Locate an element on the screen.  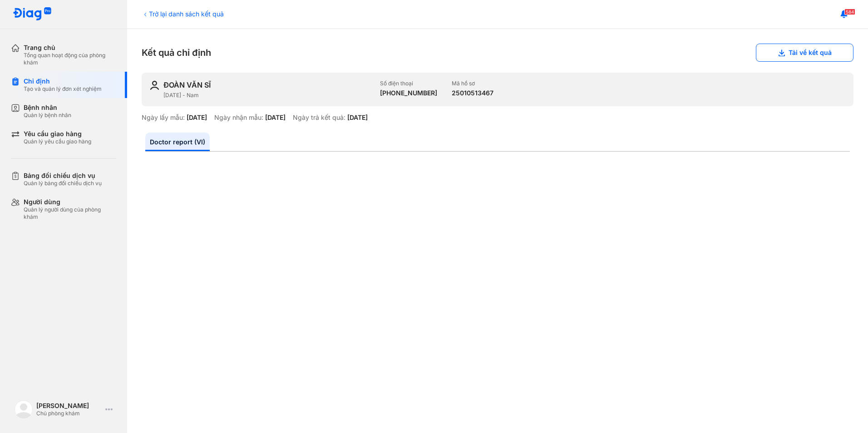
div: Ngày lấy mẫu: is located at coordinates (163, 118).